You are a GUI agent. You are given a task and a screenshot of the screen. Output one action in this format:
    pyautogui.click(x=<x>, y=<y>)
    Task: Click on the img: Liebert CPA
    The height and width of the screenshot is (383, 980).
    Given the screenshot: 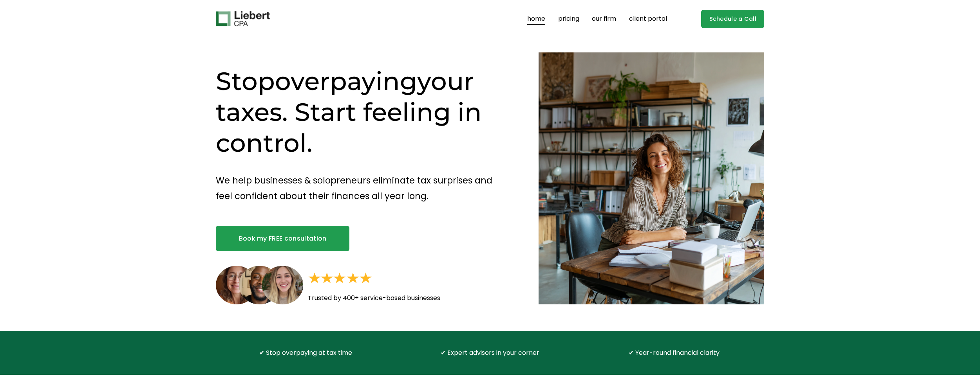 What is the action you would take?
    pyautogui.click(x=243, y=19)
    